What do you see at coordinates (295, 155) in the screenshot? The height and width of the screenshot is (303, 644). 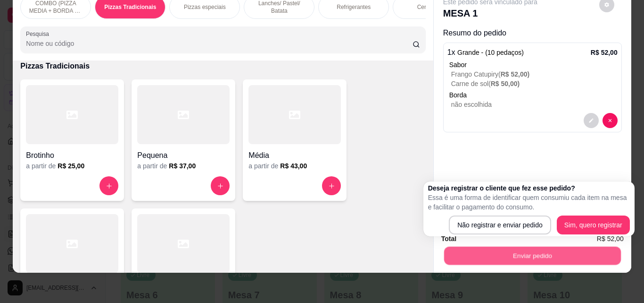 I see `h4: Média` at bounding box center [295, 155].